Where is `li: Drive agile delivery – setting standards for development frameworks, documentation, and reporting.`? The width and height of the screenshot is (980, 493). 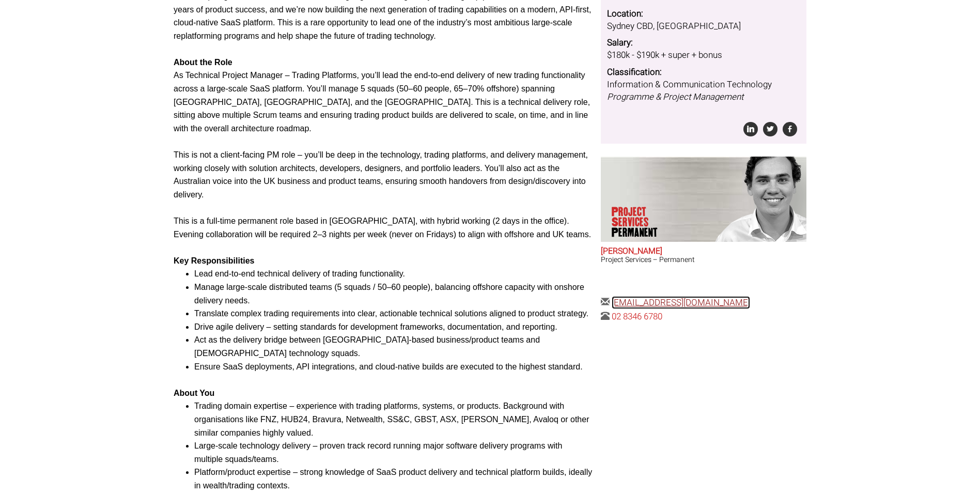 li: Drive agile delivery – setting standards for development frameworks, documentation, and reporting. is located at coordinates (394, 327).